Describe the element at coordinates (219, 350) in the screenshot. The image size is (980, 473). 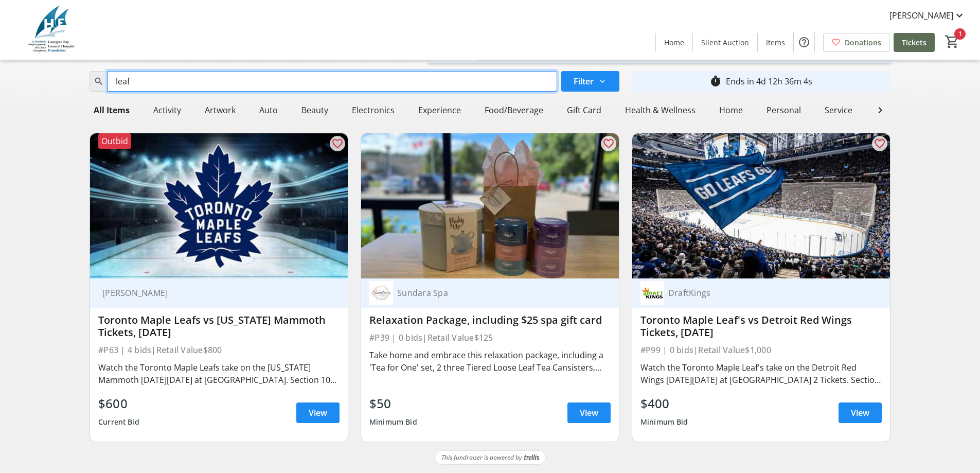
I see `div: #P63 | 4 bids | Retail Value $800` at that location.